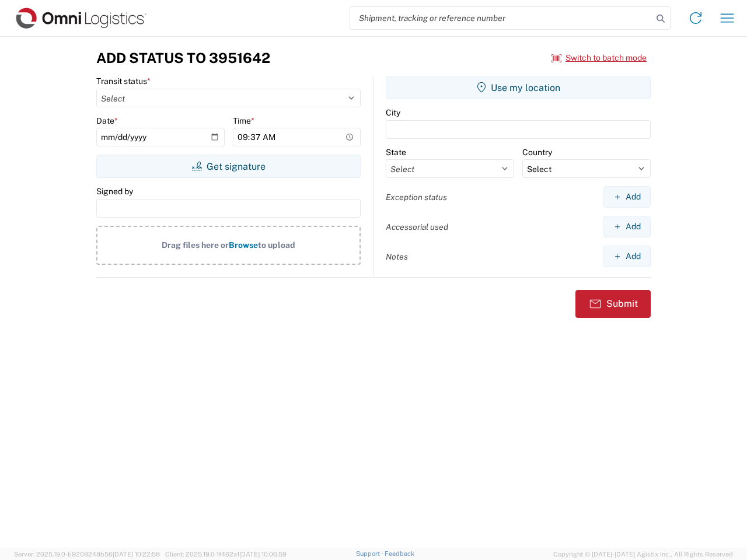  What do you see at coordinates (399, 554) in the screenshot?
I see `a: Feedback` at bounding box center [399, 554].